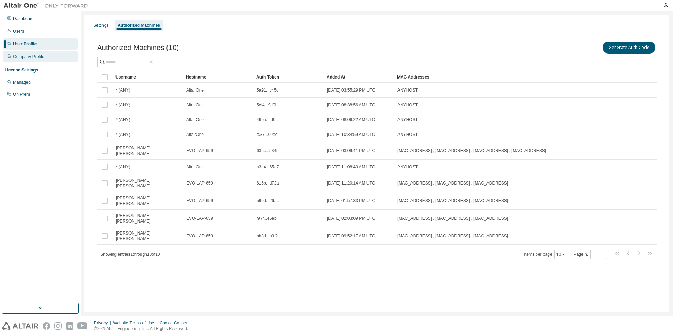 The height and width of the screenshot is (336, 673). Describe the element at coordinates (136, 323) in the screenshot. I see `div: Website Terms of Use` at that location.